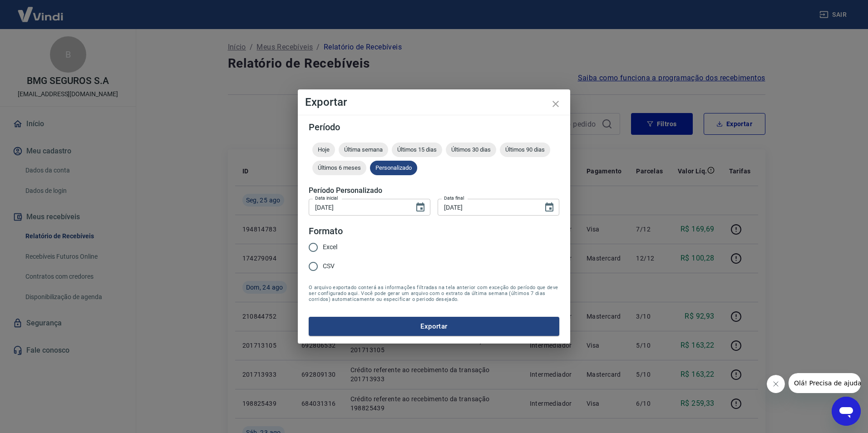 This screenshot has height=433, width=868. Describe the element at coordinates (340, 167) in the screenshot. I see `span: Últimos 6 meses` at that location.